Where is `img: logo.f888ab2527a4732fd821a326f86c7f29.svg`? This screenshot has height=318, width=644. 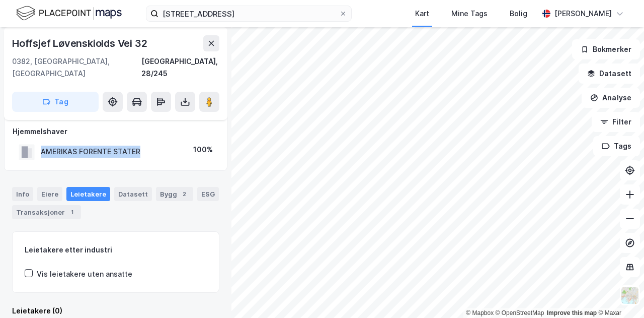
img: logo.f888ab2527a4732fd821a326f86c7f29.svg is located at coordinates (69, 13).